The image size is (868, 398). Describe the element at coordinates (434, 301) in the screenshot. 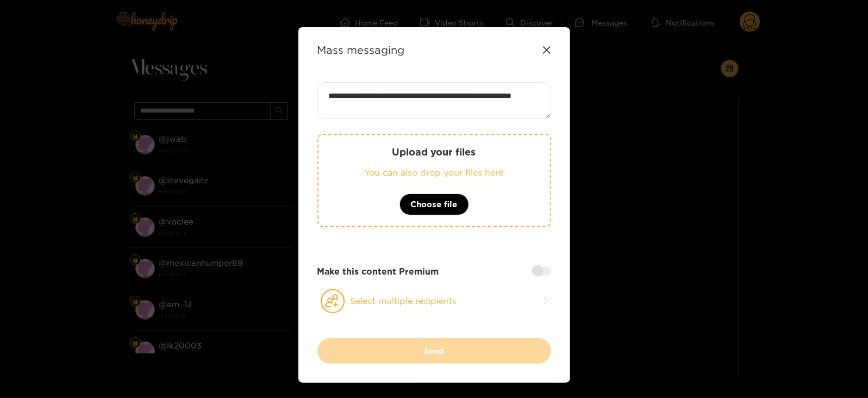

I see `button: Select multiple recipients` at that location.